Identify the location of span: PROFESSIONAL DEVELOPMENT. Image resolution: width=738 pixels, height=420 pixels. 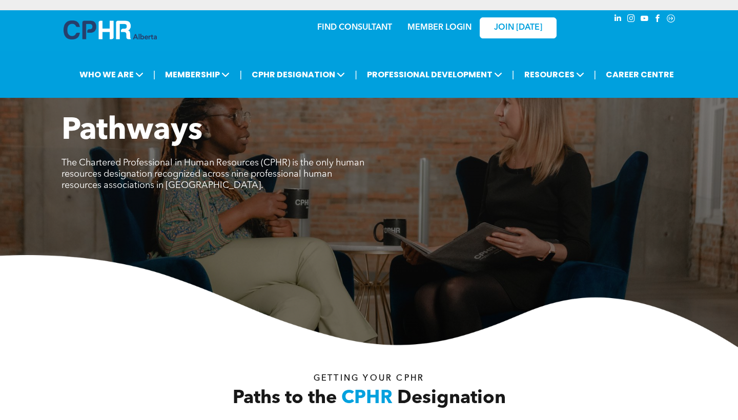
(435, 74).